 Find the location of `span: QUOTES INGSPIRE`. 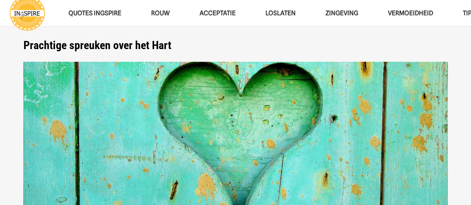

span: QUOTES INGSPIRE is located at coordinates (95, 13).